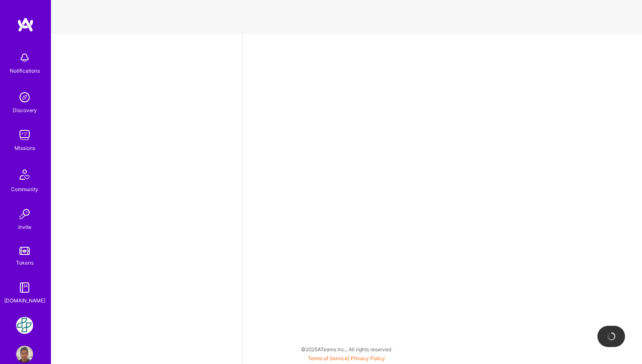 The width and height of the screenshot is (642, 364). What do you see at coordinates (25, 58) in the screenshot?
I see `img: bell` at bounding box center [25, 58].